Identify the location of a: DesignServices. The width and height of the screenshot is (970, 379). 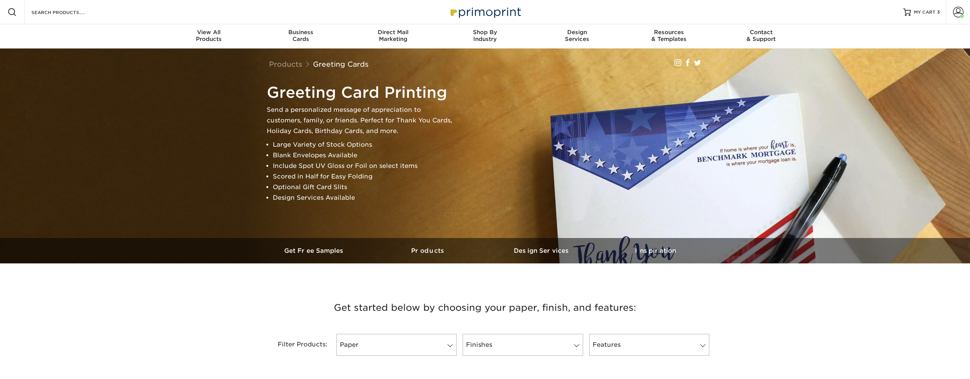
(577, 36).